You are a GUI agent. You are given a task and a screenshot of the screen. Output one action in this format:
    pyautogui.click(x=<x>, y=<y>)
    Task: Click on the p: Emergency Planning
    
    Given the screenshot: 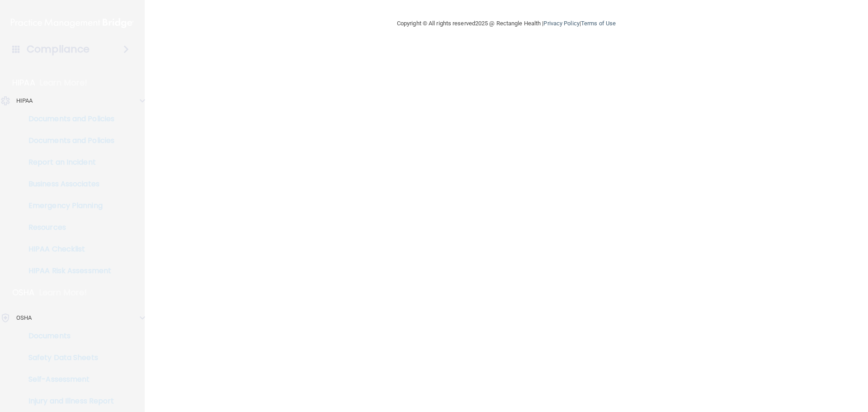 What is the action you would take?
    pyautogui.click(x=67, y=206)
    